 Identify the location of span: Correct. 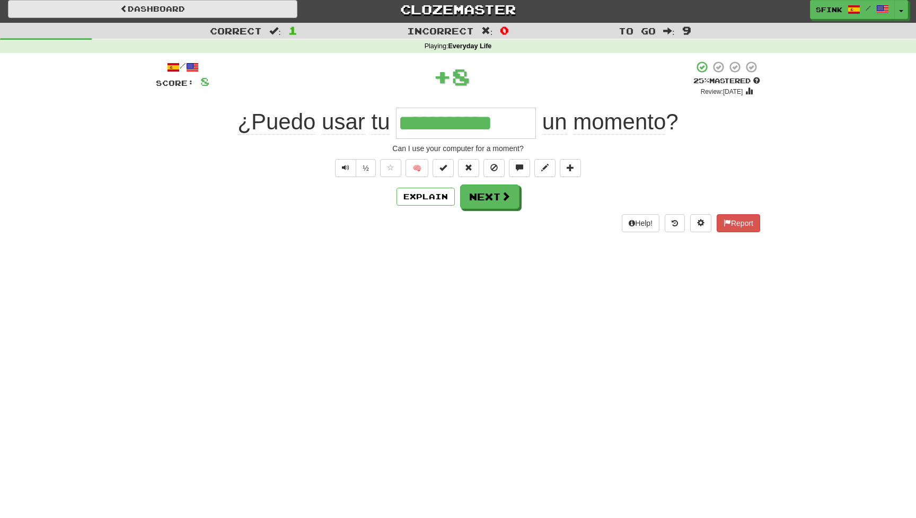
(236, 31).